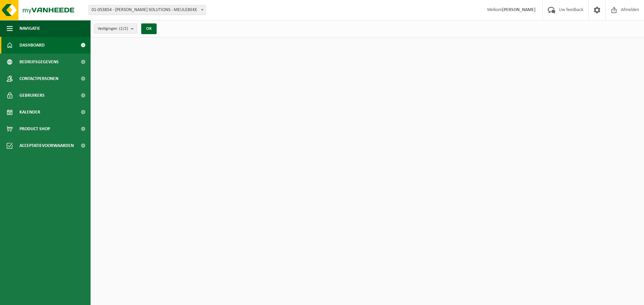  I want to click on span: Acceptatievoorwaarden, so click(47, 146).